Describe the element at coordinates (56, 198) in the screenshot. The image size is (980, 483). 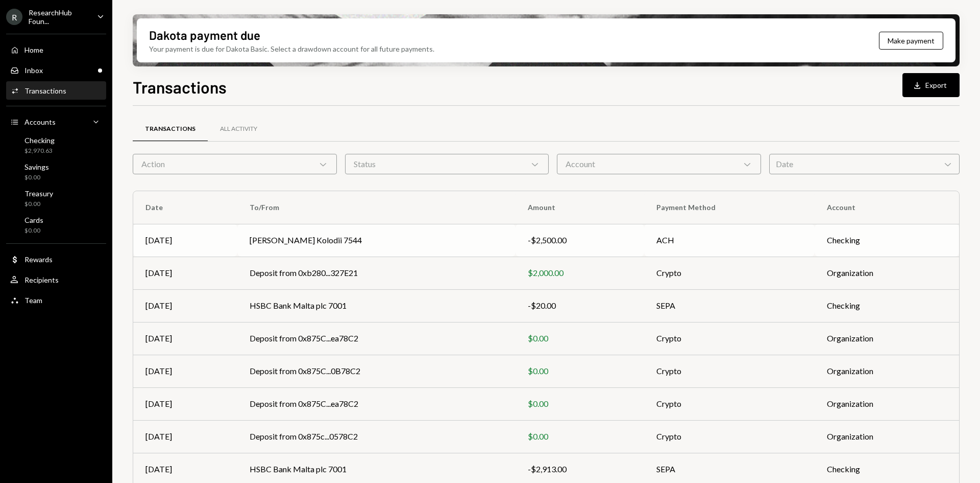
I see `a: Treasury$0.00` at that location.